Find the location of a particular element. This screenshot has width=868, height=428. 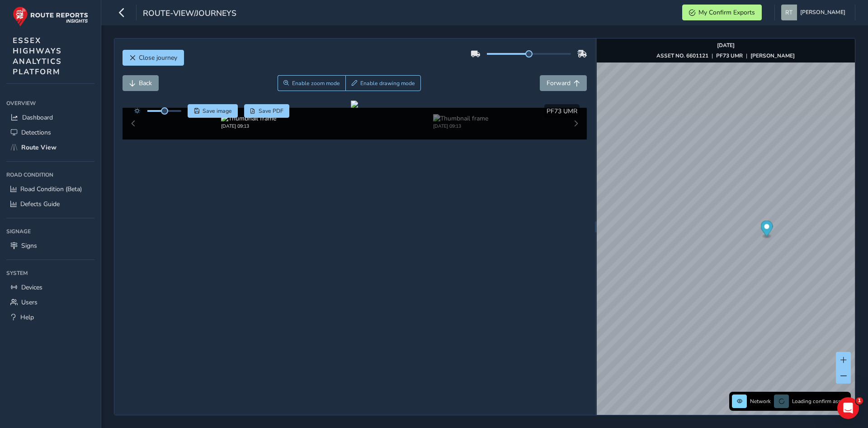

button: Forward is located at coordinates (563, 83).